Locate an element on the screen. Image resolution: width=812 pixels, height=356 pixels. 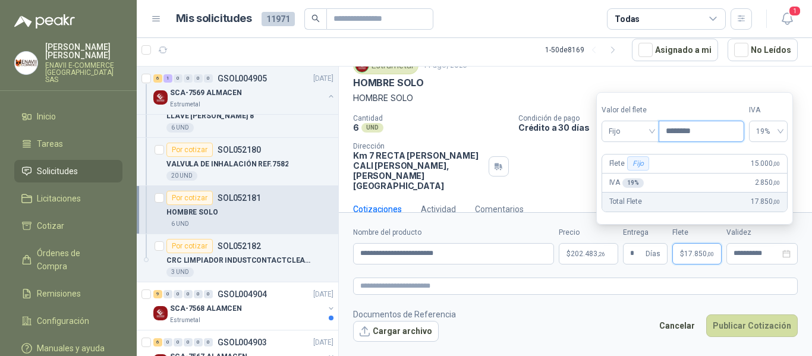
label: Validez is located at coordinates (762, 232).